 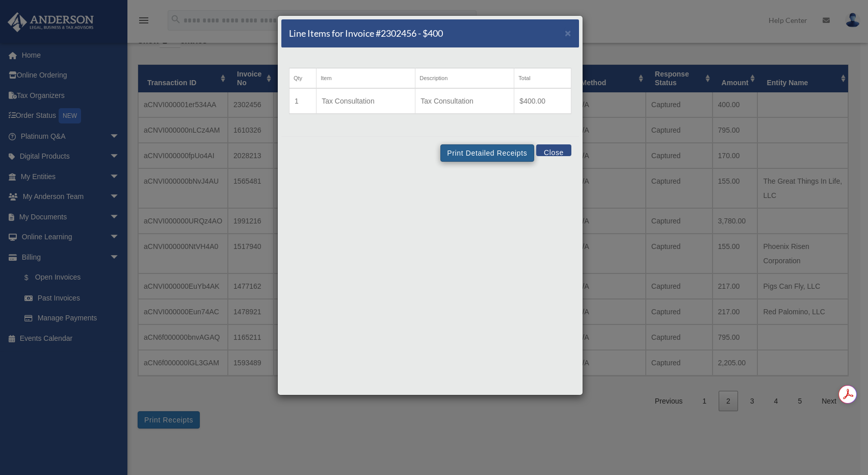 I want to click on td: 1, so click(x=303, y=101).